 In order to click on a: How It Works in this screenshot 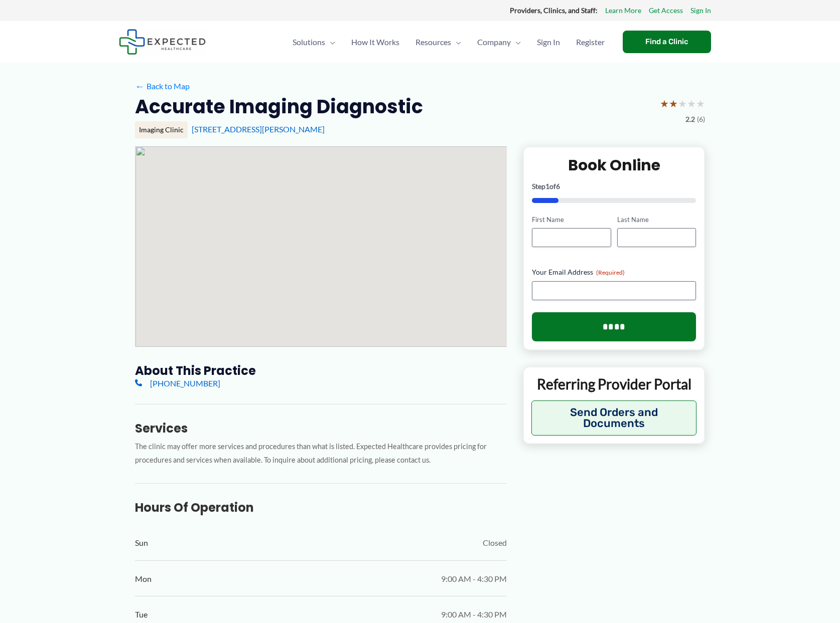, I will do `click(375, 42)`.